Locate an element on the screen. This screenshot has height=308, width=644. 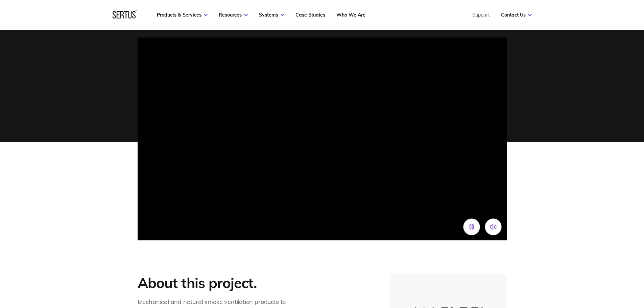
a: Case Studies is located at coordinates (310, 15).